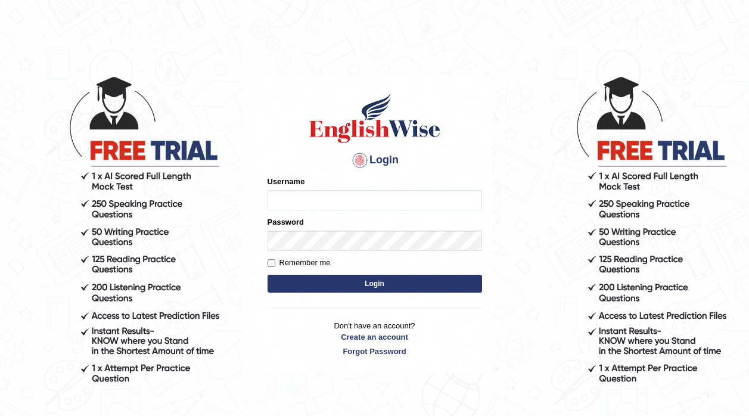 The width and height of the screenshot is (749, 416). Describe the element at coordinates (299, 263) in the screenshot. I see `label: Remember me` at that location.